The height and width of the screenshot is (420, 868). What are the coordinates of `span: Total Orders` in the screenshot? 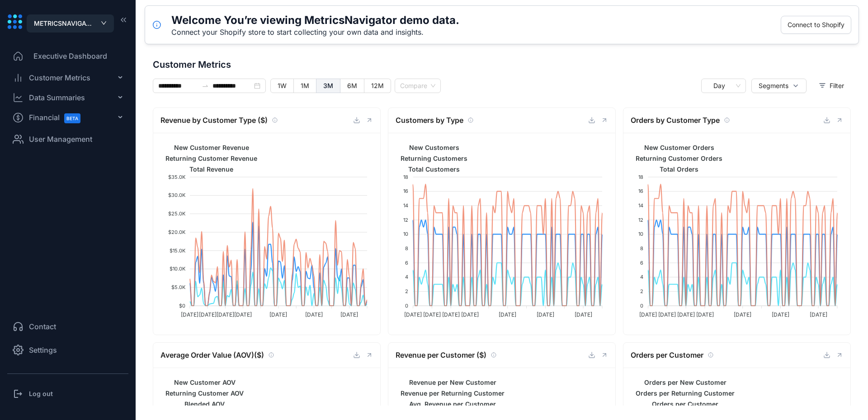 It's located at (676, 169).